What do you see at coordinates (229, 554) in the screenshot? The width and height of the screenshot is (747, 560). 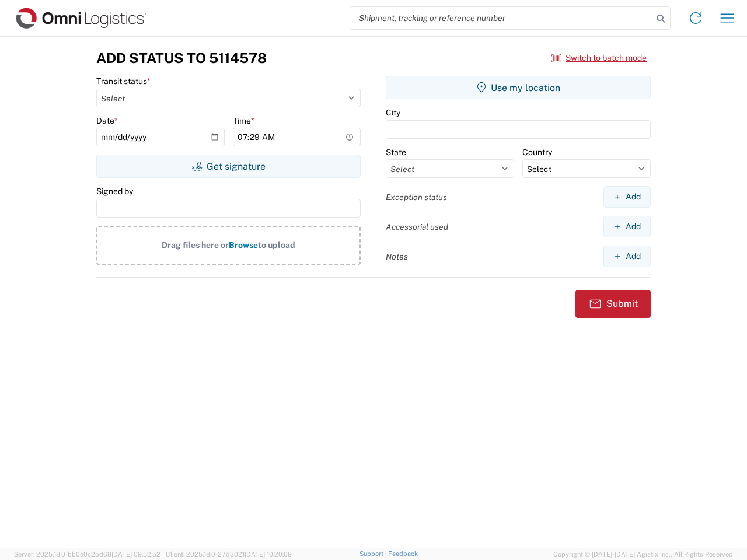 I see `span: Client: 2025.18.0-27d3021` at bounding box center [229, 554].